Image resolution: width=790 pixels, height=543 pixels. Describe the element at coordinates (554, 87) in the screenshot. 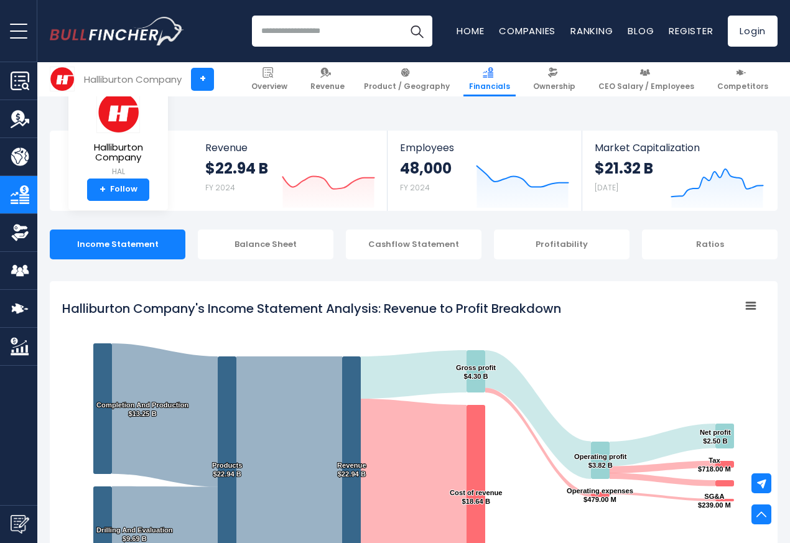

I see `span: Ownership` at that location.